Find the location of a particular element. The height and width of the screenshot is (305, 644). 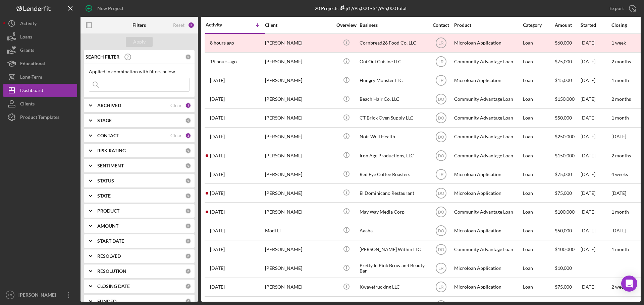

div: CT Brick Oven Supply LLC is located at coordinates (393, 118).